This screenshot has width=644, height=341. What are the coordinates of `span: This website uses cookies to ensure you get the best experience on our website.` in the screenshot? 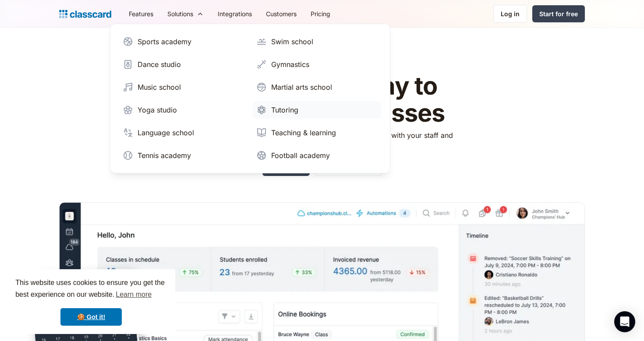 It's located at (91, 289).